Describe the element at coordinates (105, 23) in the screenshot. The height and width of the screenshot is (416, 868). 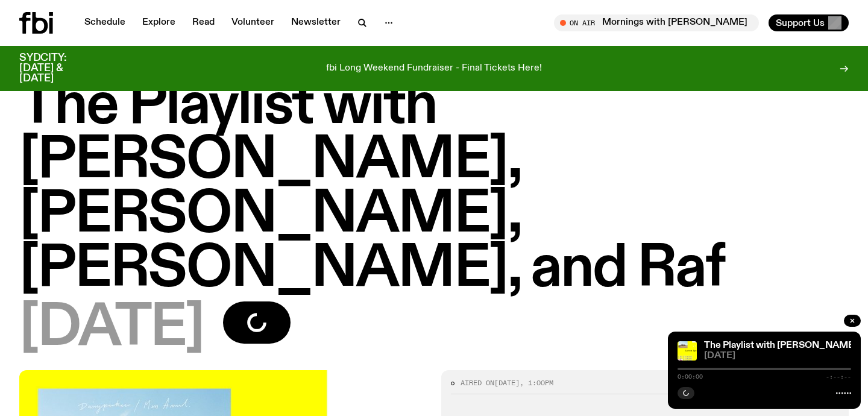
I see `a: Schedule` at that location.